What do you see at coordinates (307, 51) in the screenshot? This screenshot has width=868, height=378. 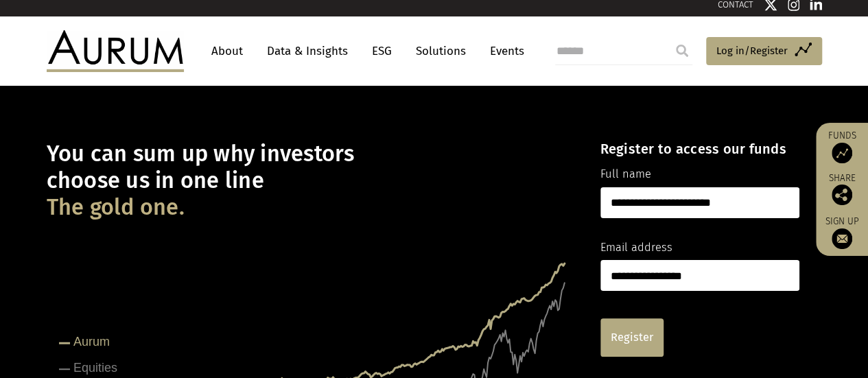 I see `a: Data & Insights` at bounding box center [307, 51].